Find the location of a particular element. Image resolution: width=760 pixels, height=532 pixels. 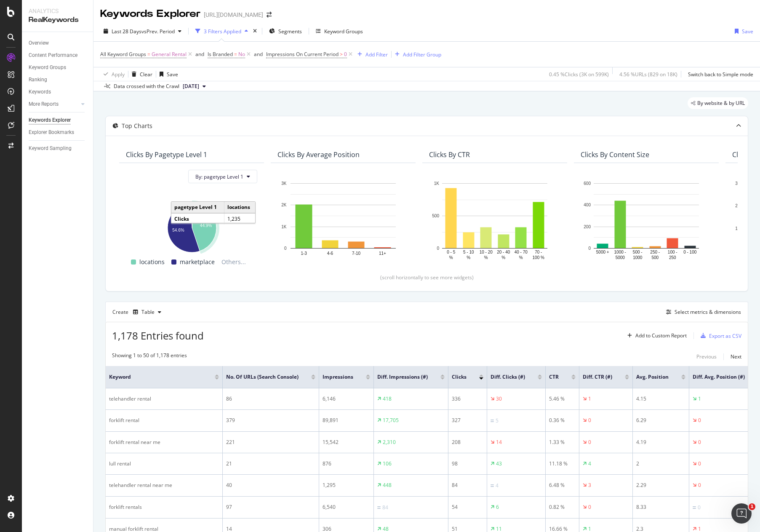

div: telehandler rental near me is located at coordinates (164, 485).